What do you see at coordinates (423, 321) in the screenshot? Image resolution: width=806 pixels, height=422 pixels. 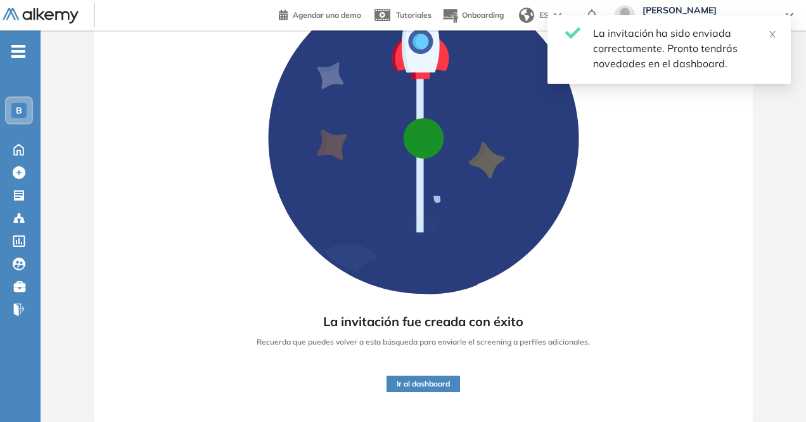 I see `span: La invitación fue creada con éxito` at bounding box center [423, 321].